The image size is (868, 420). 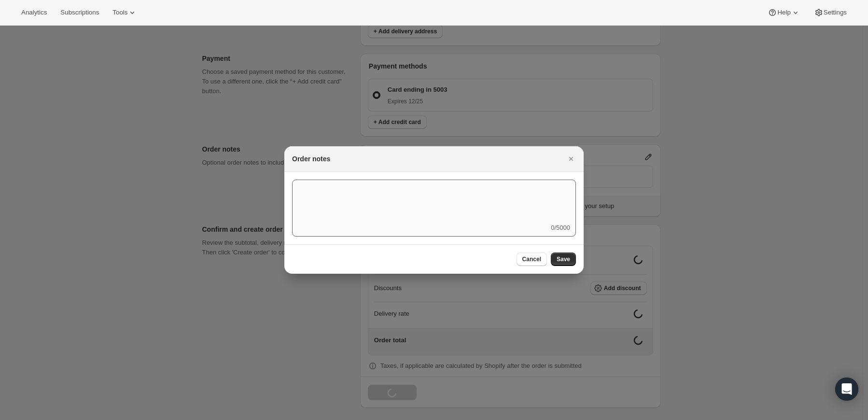 What do you see at coordinates (564, 259) in the screenshot?
I see `button: Save` at bounding box center [564, 259].